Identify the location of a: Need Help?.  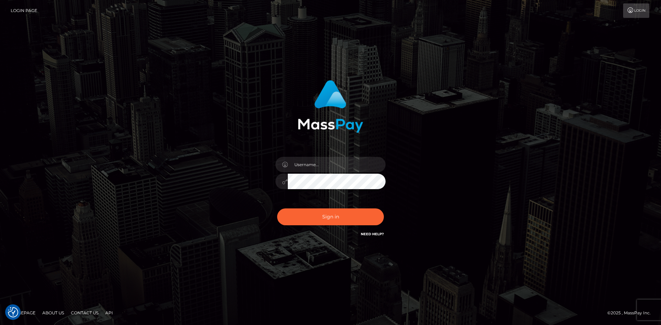
(372, 234).